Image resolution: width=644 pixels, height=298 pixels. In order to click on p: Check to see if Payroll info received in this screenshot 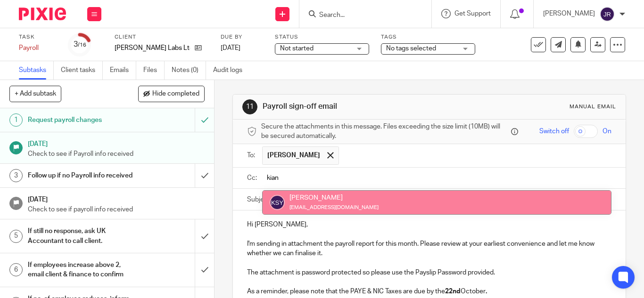, I will do `click(116, 154)`.